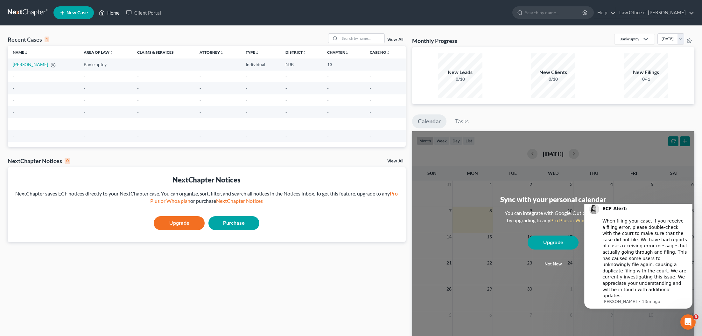 The width and height of the screenshot is (702, 336). I want to click on a: Client Portal, so click(144, 13).